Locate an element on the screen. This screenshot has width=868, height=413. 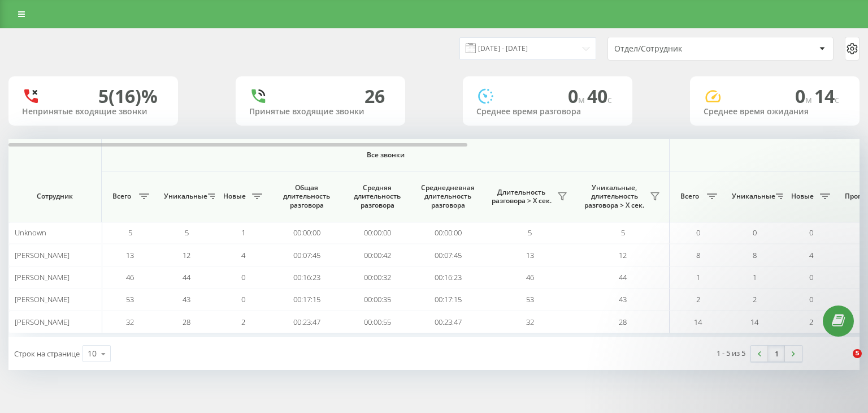
span: 40 is located at coordinates (600, 96).